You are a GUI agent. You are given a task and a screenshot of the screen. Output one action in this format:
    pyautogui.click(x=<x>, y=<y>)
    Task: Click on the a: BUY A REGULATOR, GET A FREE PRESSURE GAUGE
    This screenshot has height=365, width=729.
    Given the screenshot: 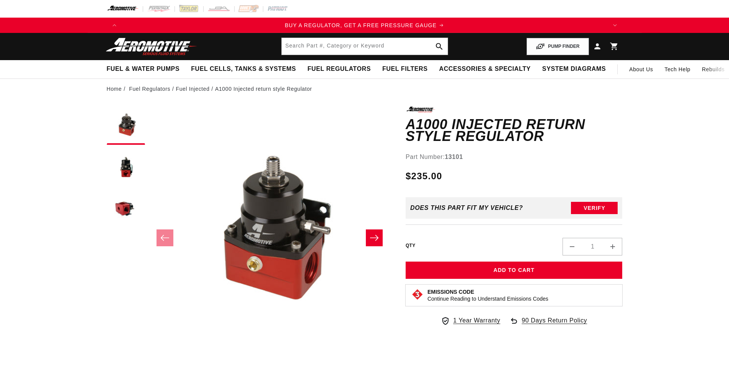 What is the action you would take?
    pyautogui.click(x=365, y=25)
    